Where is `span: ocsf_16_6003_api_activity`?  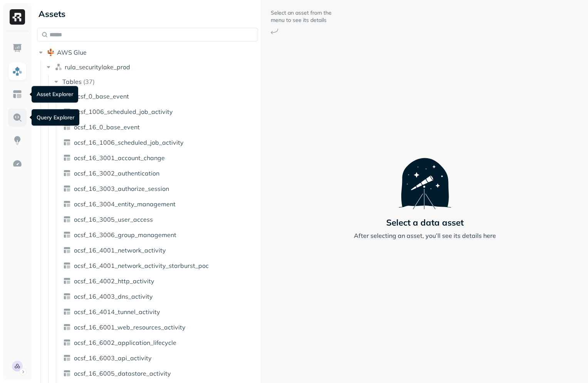
span: ocsf_16_6003_api_activity is located at coordinates (113, 358).